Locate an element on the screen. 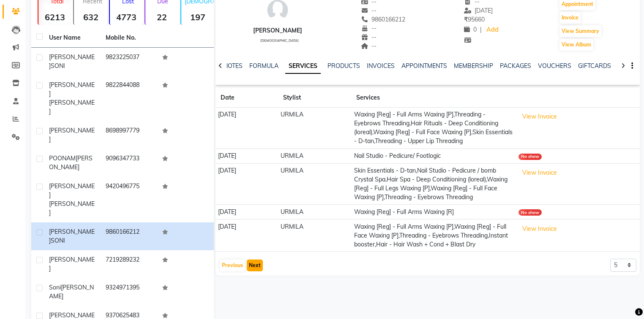 The image size is (644, 319). strong: 22 is located at coordinates (162, 17).